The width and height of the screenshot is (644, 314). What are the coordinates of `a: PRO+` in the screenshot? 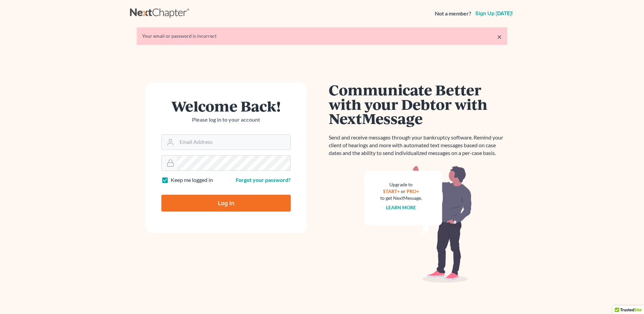 It's located at (413, 191).